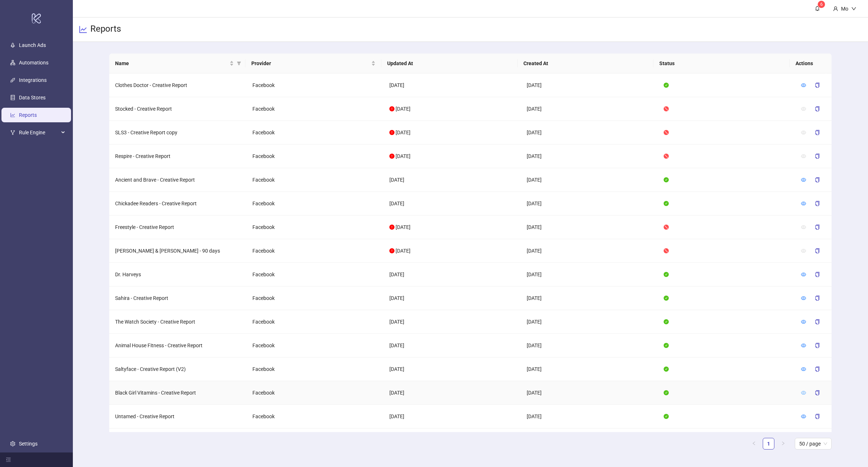  Describe the element at coordinates (783, 444) in the screenshot. I see `li: Next Page` at that location.